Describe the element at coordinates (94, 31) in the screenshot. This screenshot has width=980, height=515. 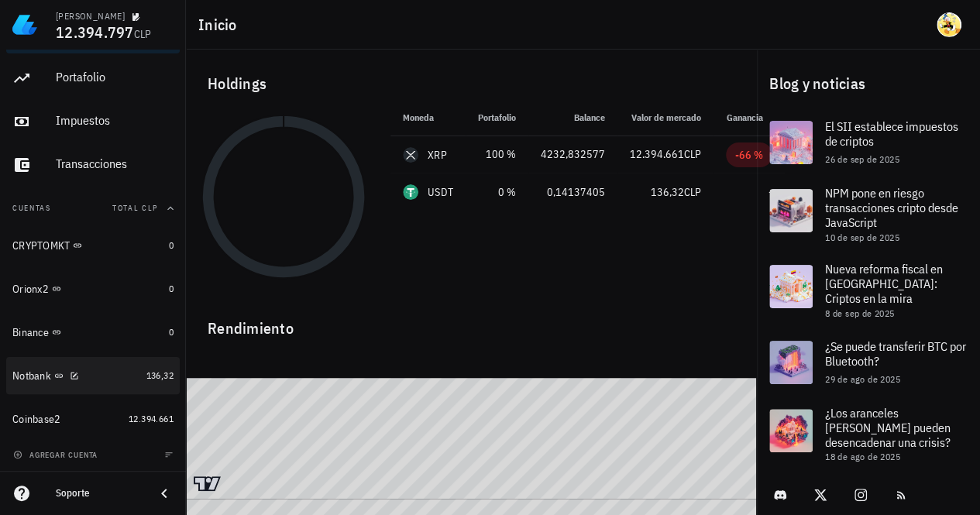
I see `span: 12.394.797` at that location.